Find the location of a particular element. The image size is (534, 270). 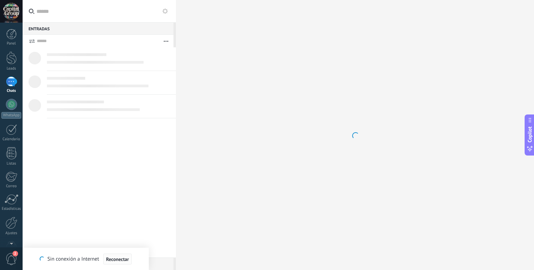

div: Listas is located at coordinates (11, 163).